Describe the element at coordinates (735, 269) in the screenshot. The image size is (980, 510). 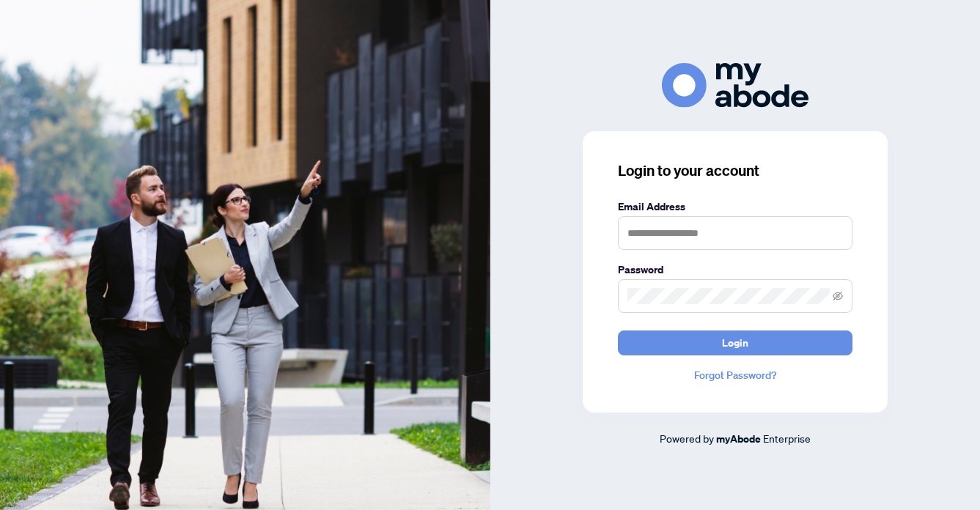
I see `label: Password` at that location.